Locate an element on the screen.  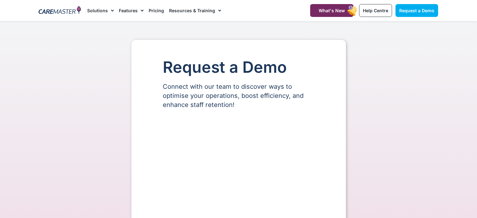
span: What's New is located at coordinates (332, 10).